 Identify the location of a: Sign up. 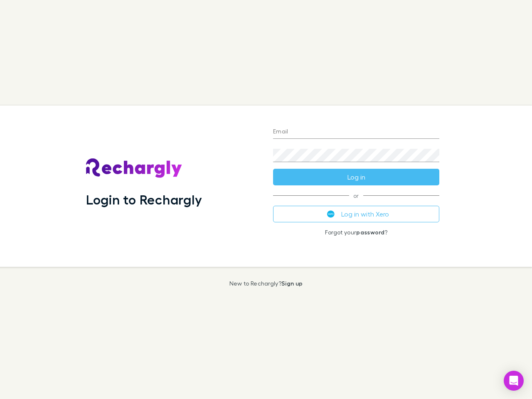
(292, 283).